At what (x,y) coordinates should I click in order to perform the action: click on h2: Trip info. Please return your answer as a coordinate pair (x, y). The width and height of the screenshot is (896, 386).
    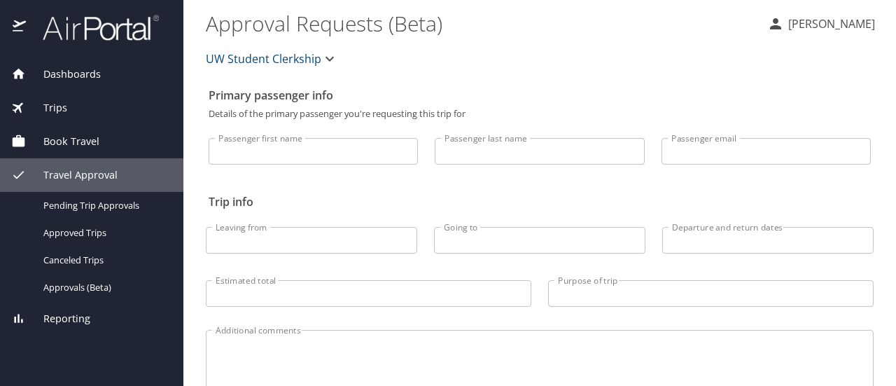
    Looking at the image, I should click on (540, 202).